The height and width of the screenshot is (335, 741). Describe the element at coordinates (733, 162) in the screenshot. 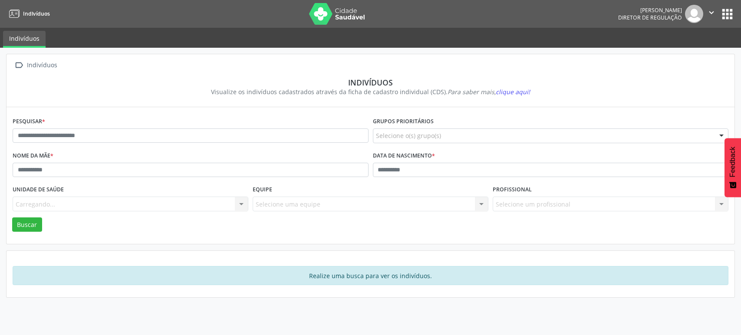

I see `span: Feedback` at that location.